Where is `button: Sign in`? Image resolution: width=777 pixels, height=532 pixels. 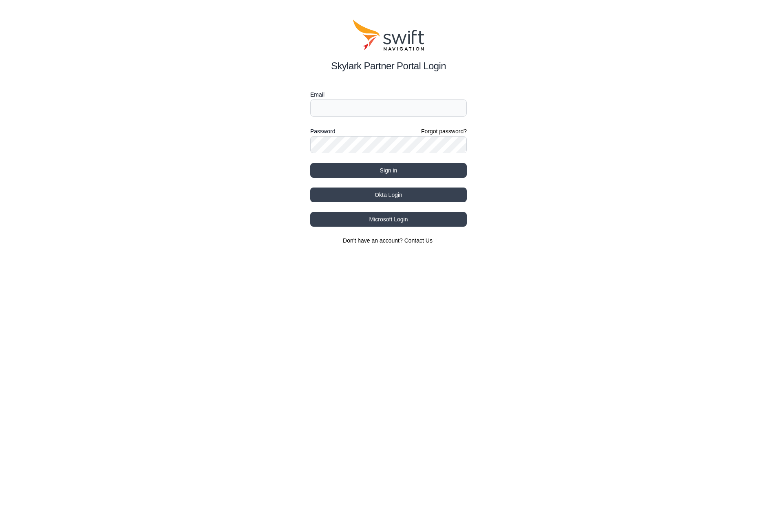
button: Sign in is located at coordinates (389, 171).